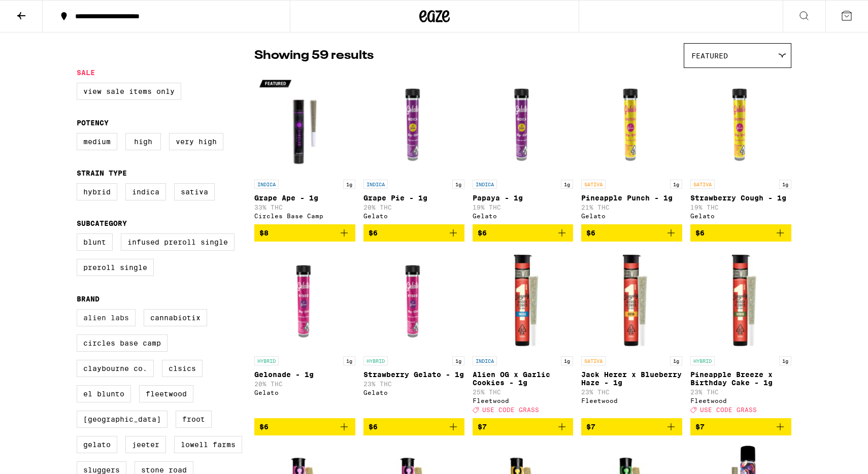  Describe the element at coordinates (632, 207) in the screenshot. I see `p: 21% THC` at that location.